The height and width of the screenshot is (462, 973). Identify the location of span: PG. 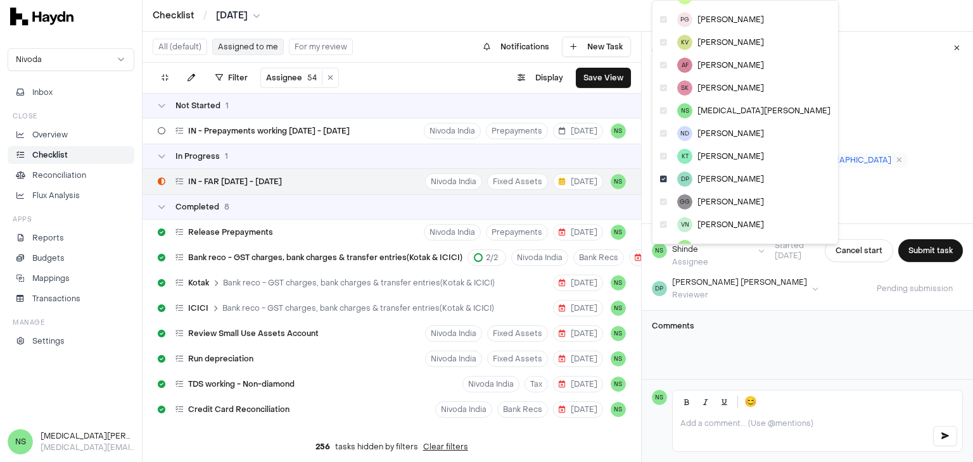
(684, 20).